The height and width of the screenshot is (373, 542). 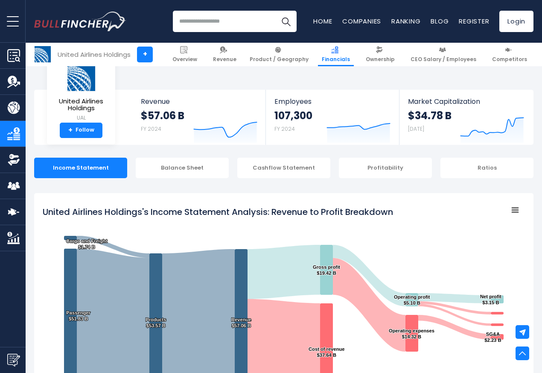 What do you see at coordinates (81, 92) in the screenshot?
I see `a: United Airlines Holdings UAL` at bounding box center [81, 92].